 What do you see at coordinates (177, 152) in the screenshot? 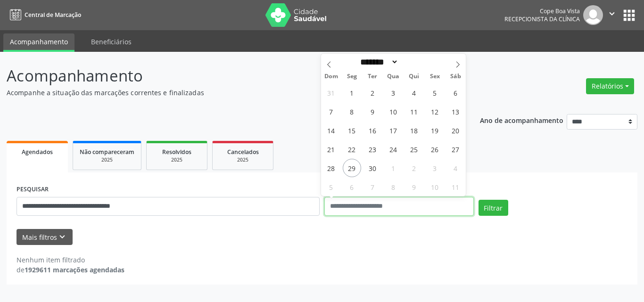
I see `span: Resolvidos` at bounding box center [177, 152].